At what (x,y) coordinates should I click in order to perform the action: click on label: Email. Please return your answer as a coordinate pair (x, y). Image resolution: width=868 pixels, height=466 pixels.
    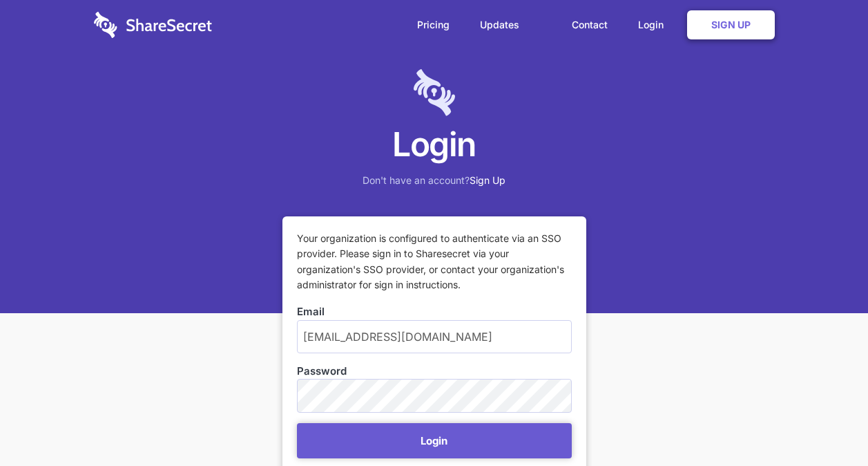
    Looking at the image, I should click on (434, 312).